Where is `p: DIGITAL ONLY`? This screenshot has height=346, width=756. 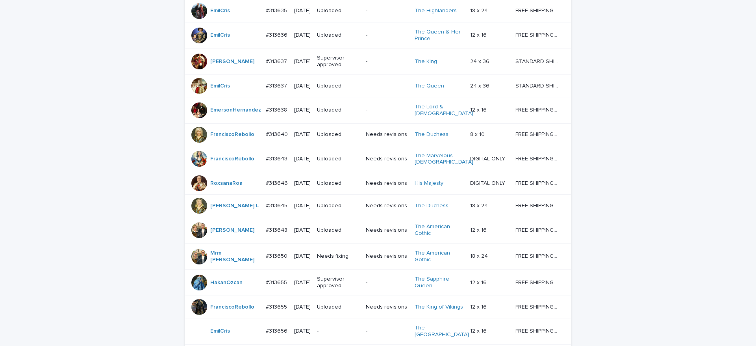 p: DIGITAL ONLY is located at coordinates (488, 158).